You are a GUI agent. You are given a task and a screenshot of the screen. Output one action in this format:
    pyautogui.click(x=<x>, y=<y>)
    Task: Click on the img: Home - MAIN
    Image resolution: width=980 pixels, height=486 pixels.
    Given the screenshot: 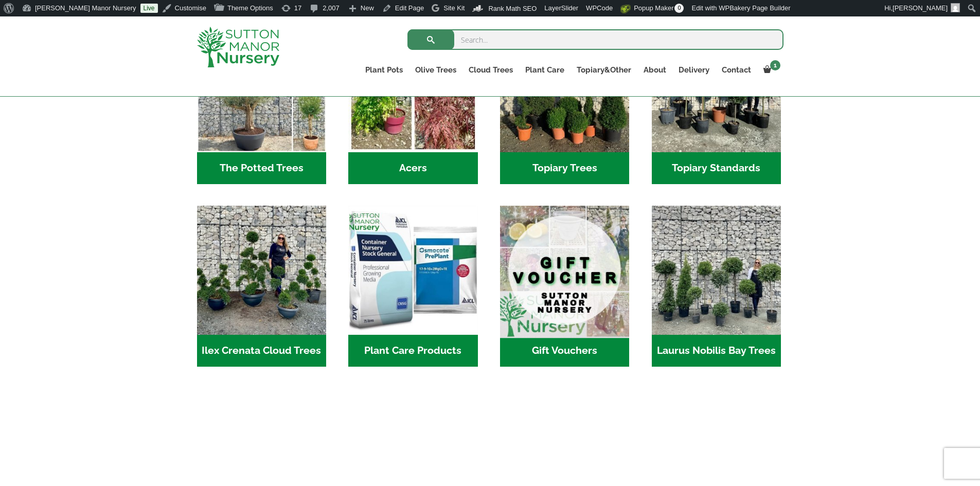 What is the action you would take?
    pyautogui.click(x=565, y=271)
    